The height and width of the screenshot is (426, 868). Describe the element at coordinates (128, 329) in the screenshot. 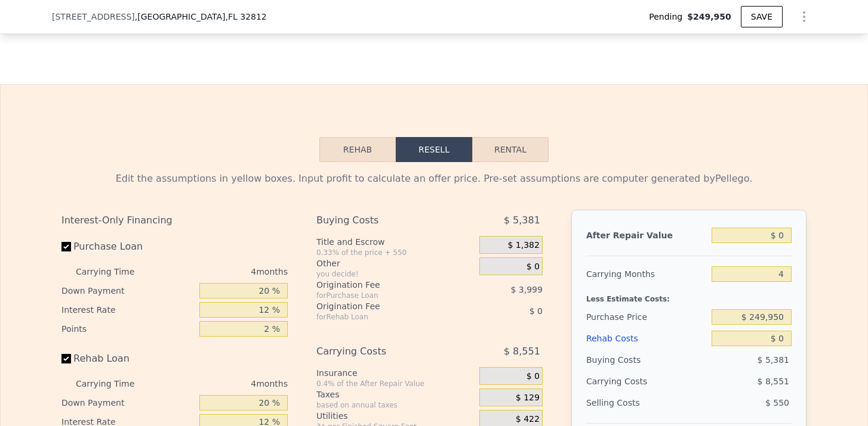

I see `div: Points` at that location.